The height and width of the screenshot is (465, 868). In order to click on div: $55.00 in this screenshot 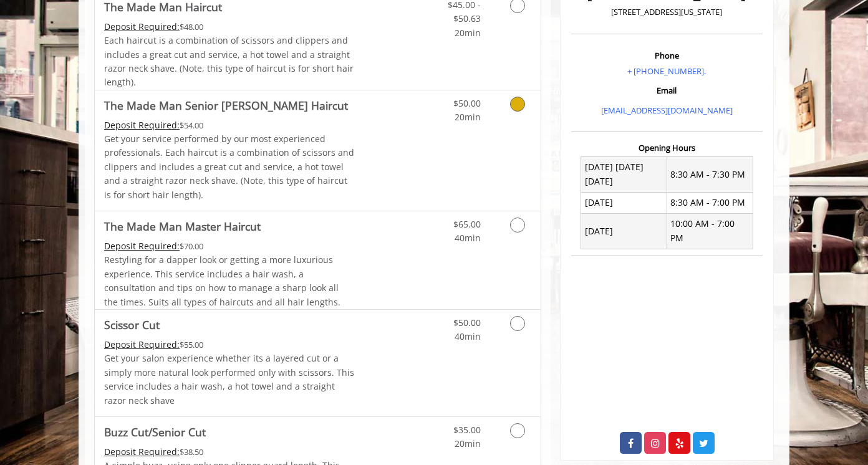, I will do `click(230, 345)`.